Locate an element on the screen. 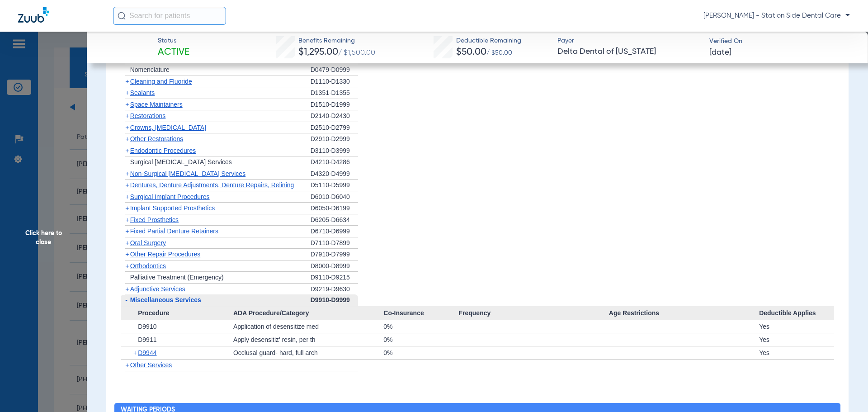 The image size is (868, 412). span: Orthodontics is located at coordinates (147, 266).